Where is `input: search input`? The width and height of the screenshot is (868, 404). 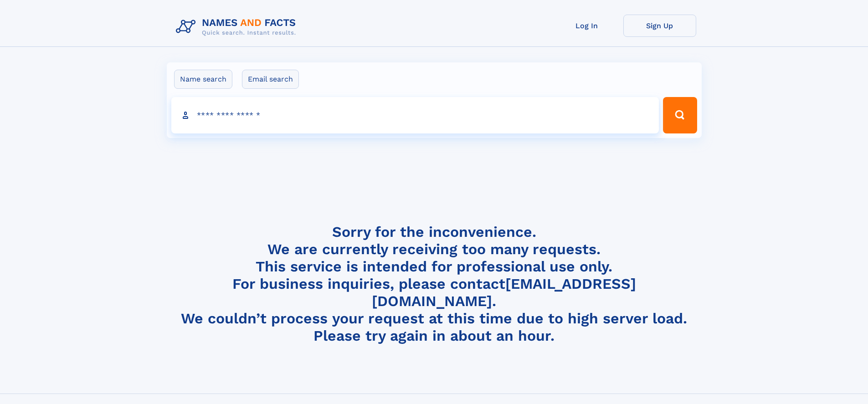
input: search input is located at coordinates (415, 115).